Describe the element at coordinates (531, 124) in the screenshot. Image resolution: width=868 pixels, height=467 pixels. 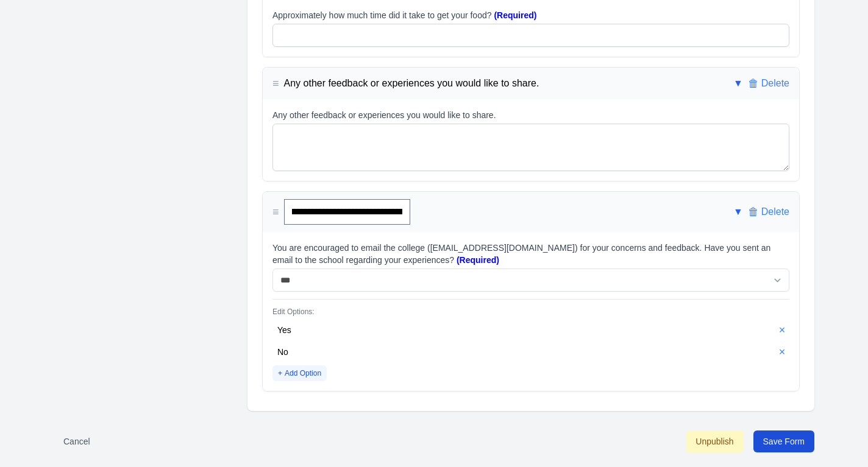
I see `div: ≡Any other feedback or experiences you would like to share.▼🗑DeleteAny other feedback or experien...` at that location.